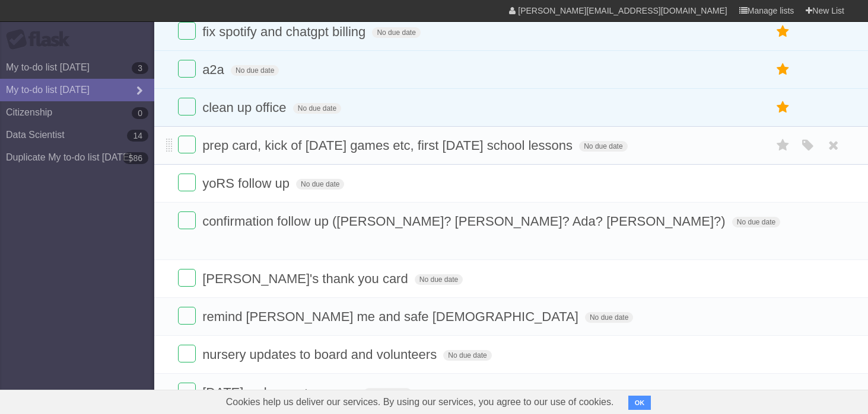 The height and width of the screenshot is (414, 868). What do you see at coordinates (639, 403) in the screenshot?
I see `button: OK` at bounding box center [639, 403].